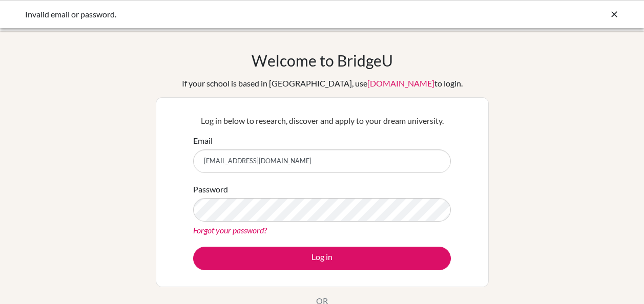  I want to click on h1: Welcome to BridgeU, so click(322, 60).